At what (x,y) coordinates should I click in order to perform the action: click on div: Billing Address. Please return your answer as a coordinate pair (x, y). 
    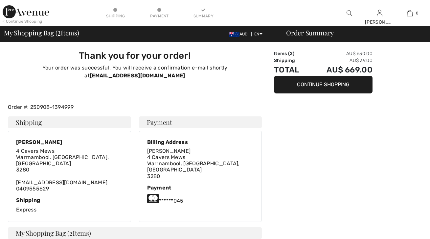
    Looking at the image, I should click on (200, 142).